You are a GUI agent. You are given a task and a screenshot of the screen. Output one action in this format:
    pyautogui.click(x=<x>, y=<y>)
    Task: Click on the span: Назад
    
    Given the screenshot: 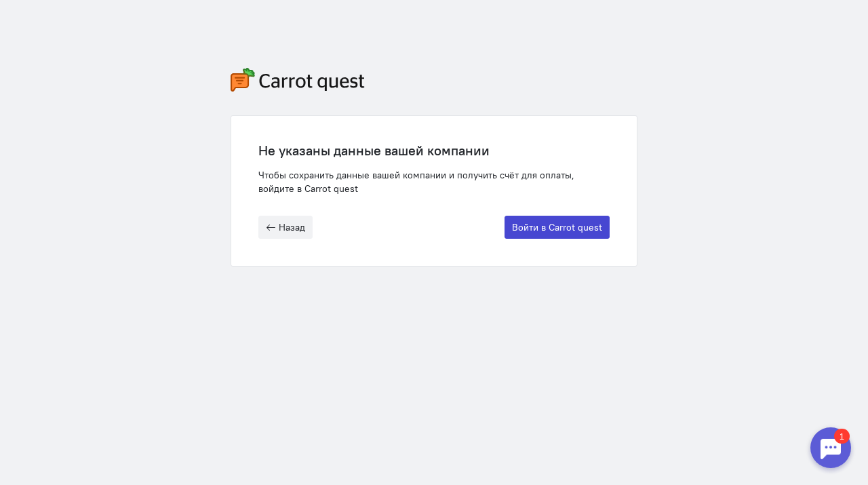 What is the action you would take?
    pyautogui.click(x=291, y=227)
    